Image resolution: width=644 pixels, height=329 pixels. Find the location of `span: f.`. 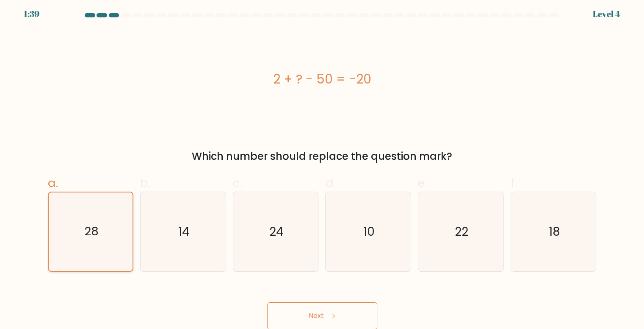

span: f. is located at coordinates (514, 183).